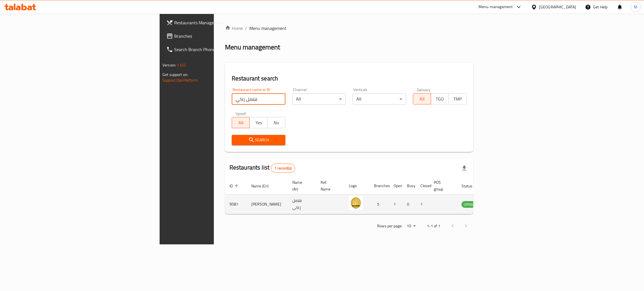 The width and height of the screenshot is (644, 291). Describe the element at coordinates (423, 186) in the screenshot. I see `th: Closed` at that location.